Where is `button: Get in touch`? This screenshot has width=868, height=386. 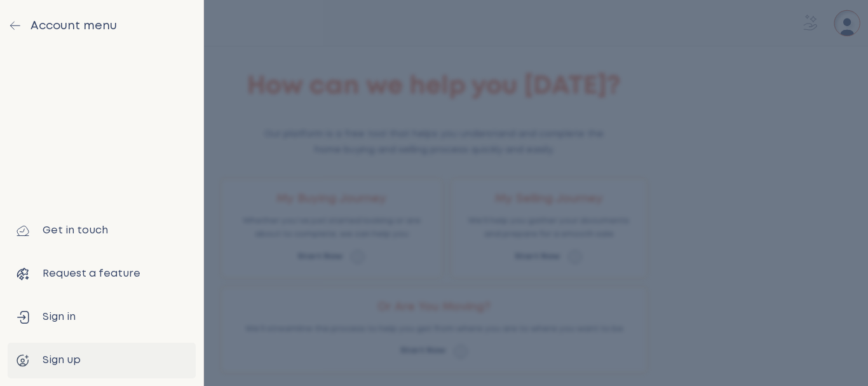 button: Get in touch is located at coordinates (102, 231).